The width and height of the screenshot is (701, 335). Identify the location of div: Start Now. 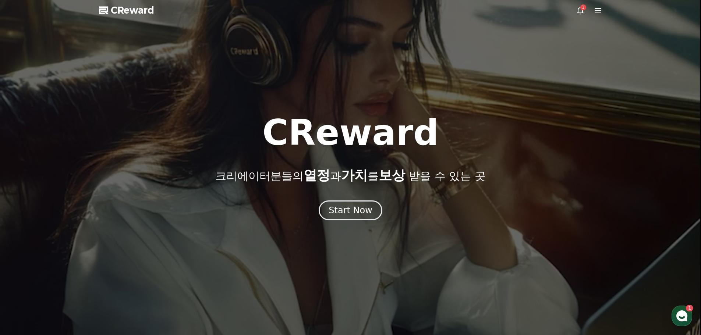
(350, 211).